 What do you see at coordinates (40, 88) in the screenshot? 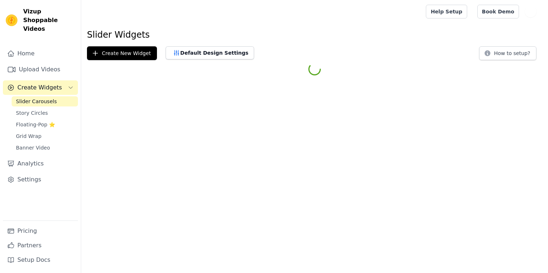
I see `button: Create Widgets` at bounding box center [40, 88].